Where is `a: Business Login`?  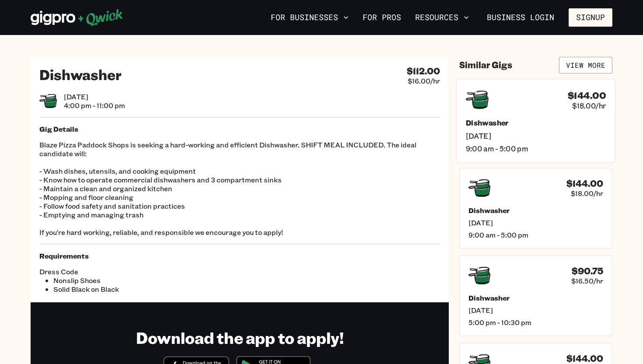
a: Business Login is located at coordinates (520, 17).